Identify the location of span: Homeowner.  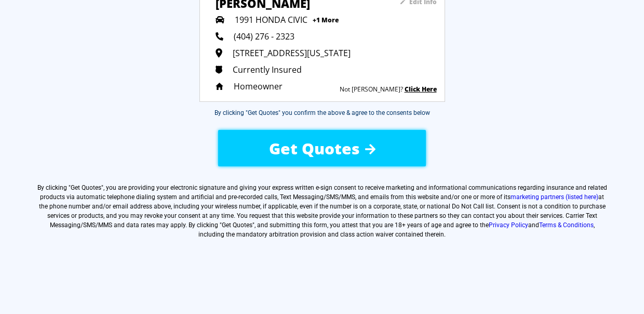
(258, 86).